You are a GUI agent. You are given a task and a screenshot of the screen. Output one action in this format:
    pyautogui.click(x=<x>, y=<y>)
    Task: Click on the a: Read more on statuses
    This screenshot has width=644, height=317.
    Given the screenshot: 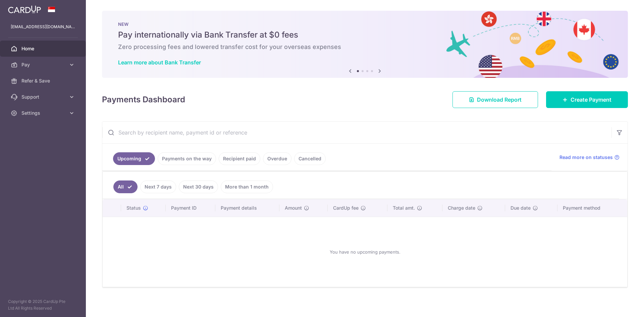 What is the action you would take?
    pyautogui.click(x=590, y=157)
    